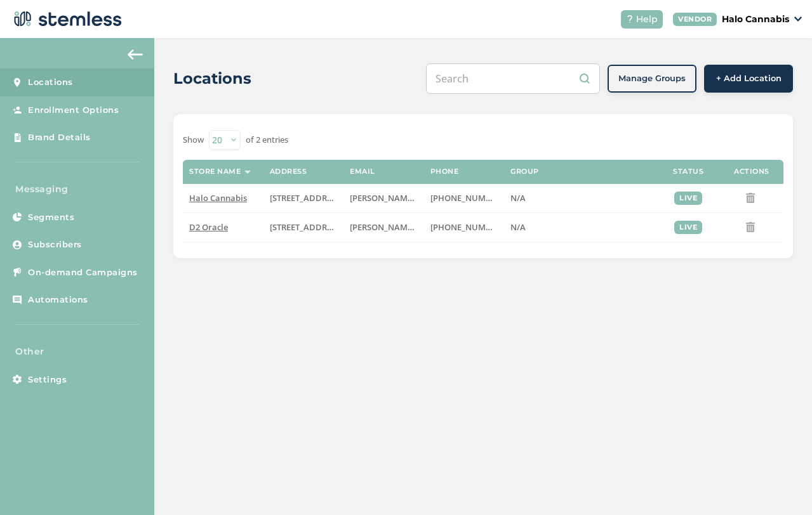 The image size is (812, 515). I want to click on label: D2 Oracle, so click(223, 227).